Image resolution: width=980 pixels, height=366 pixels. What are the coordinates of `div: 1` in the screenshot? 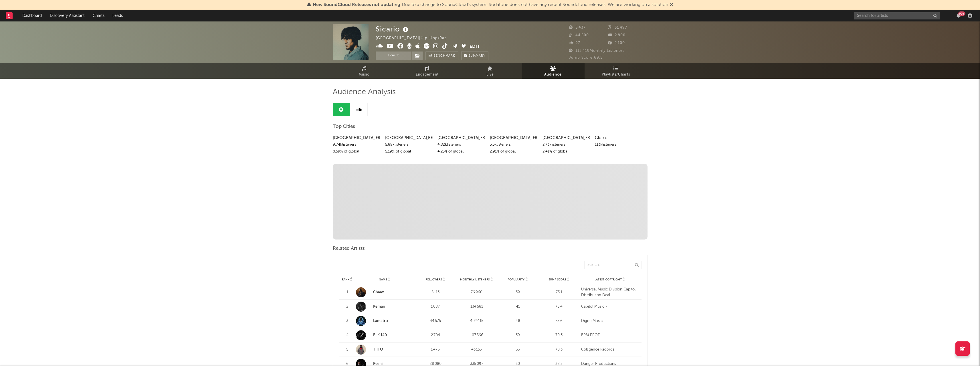 It's located at (347, 293).